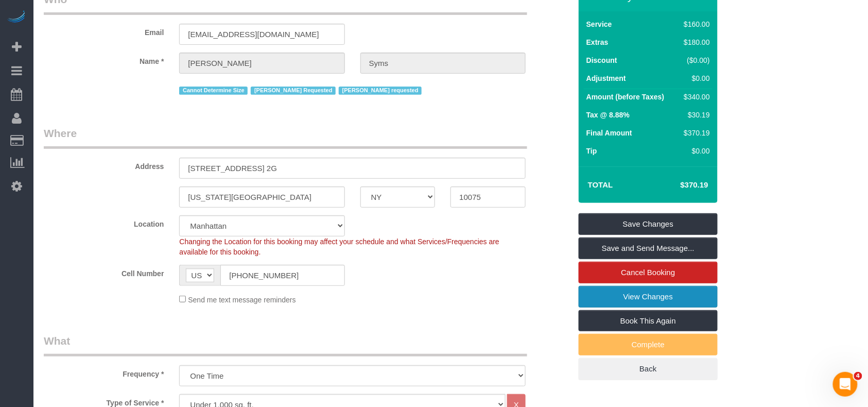 This screenshot has height=407, width=868. What do you see at coordinates (285, 345) in the screenshot?
I see `legend: What` at bounding box center [285, 345].